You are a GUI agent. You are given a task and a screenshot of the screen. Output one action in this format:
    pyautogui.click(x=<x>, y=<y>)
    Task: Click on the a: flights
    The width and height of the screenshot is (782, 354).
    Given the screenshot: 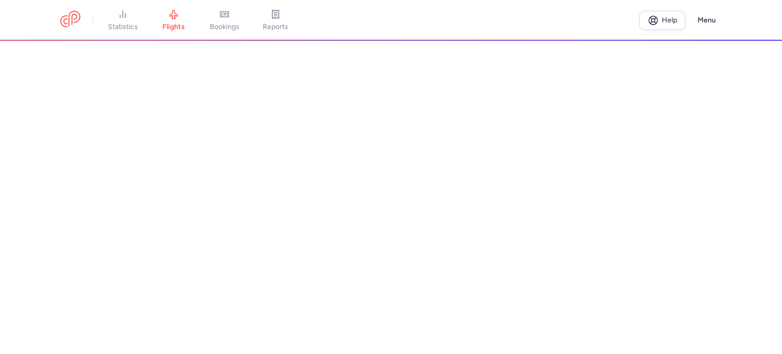 What is the action you would take?
    pyautogui.click(x=174, y=20)
    